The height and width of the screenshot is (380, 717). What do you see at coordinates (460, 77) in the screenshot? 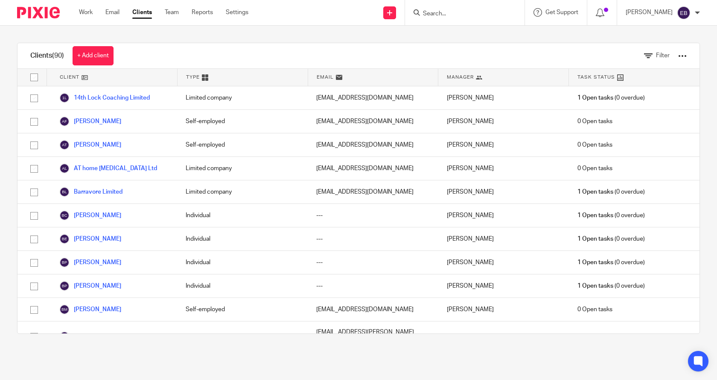
I see `span: Manager` at bounding box center [460, 77].